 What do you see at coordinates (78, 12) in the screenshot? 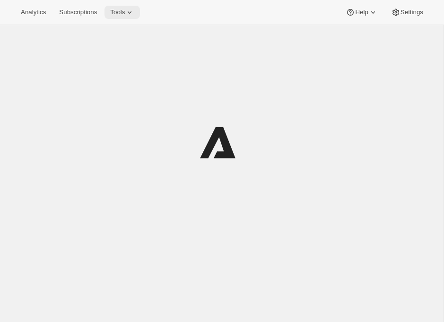
I see `span: Subscriptions` at bounding box center [78, 12].